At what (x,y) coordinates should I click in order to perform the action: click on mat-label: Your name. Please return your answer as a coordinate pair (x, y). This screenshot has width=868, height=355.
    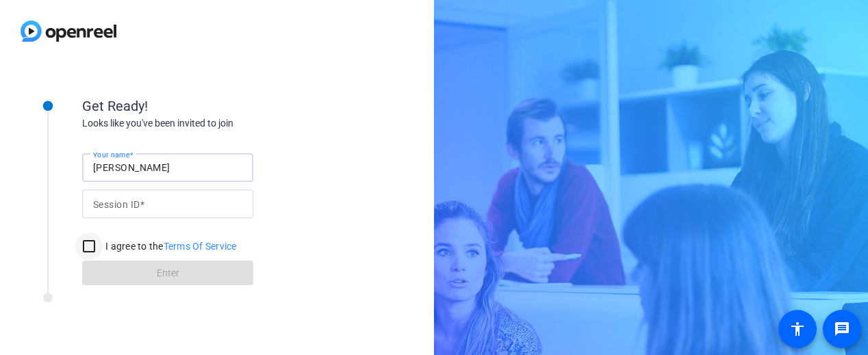
    Looking at the image, I should click on (111, 154).